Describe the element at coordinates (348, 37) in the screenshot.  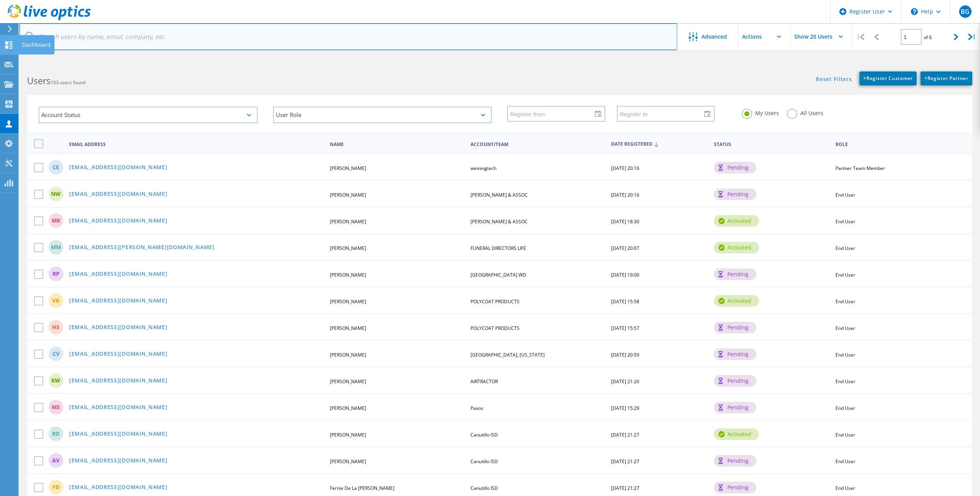
I see `input: Search users by name, email, company, etc.` at that location.